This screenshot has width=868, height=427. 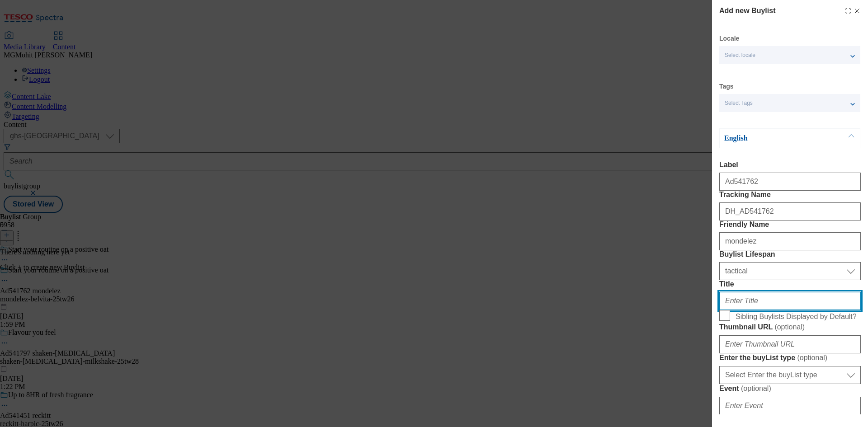 What do you see at coordinates (790, 406) in the screenshot?
I see `input: Enter Event` at bounding box center [790, 406].